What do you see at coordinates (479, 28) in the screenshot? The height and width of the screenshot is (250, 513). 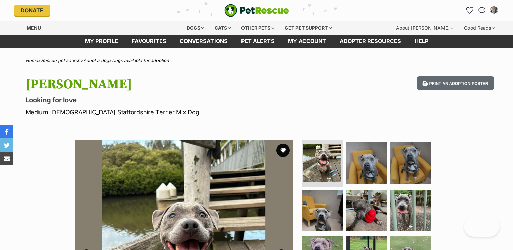 I see `div: Good Reads` at bounding box center [479, 28].